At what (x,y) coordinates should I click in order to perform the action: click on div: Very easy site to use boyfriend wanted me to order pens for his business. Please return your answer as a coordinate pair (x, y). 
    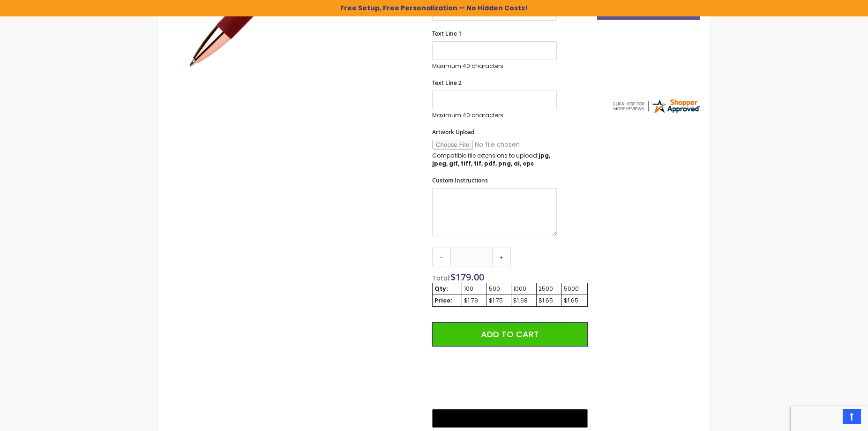
    Looking at the image, I should click on (650, 66).